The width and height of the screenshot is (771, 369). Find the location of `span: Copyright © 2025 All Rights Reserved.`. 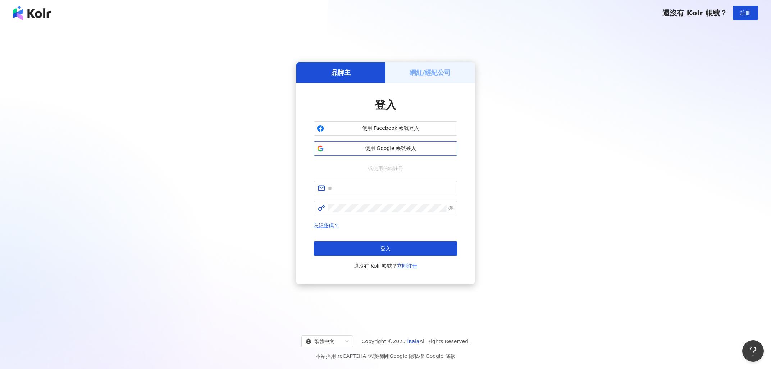

span: Copyright © 2025 All Rights Reserved. is located at coordinates (416, 341).